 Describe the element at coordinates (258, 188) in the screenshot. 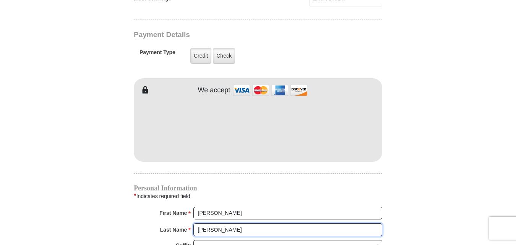

I see `h4: Personal Information` at that location.